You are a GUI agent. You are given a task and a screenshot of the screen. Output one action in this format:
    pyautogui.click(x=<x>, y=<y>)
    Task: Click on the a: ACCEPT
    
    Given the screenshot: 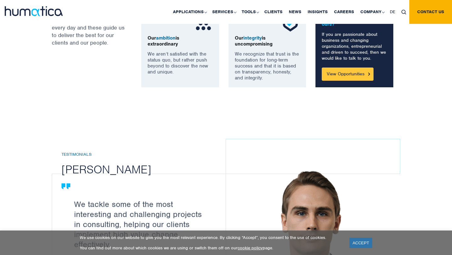 What is the action you would take?
    pyautogui.click(x=361, y=243)
    